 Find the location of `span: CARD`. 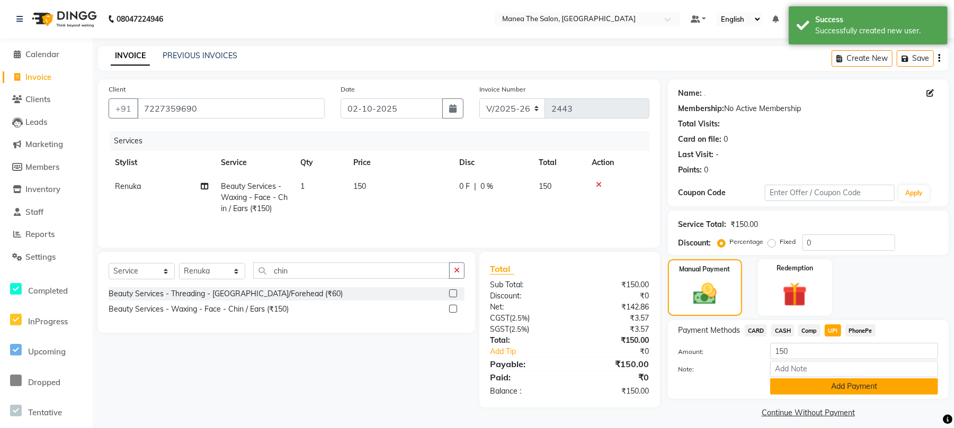

span: CARD is located at coordinates (756, 330).